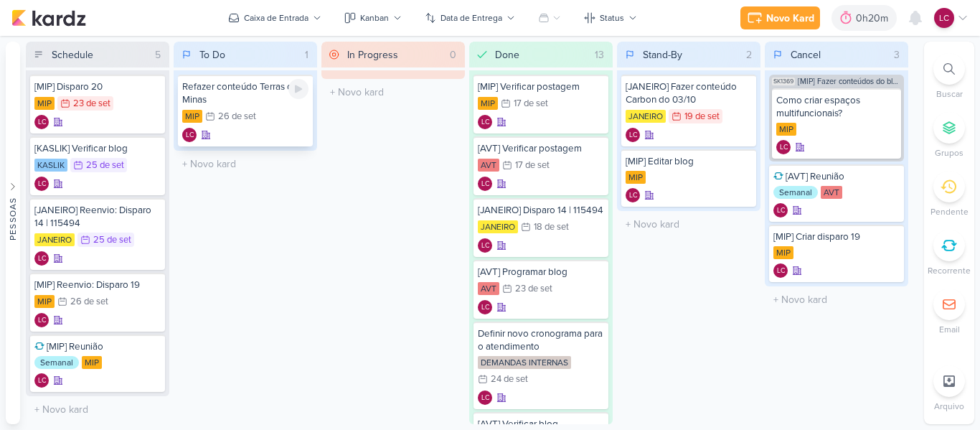 Image resolution: width=980 pixels, height=430 pixels. Describe the element at coordinates (49, 18) in the screenshot. I see `img: kardz.app` at that location.